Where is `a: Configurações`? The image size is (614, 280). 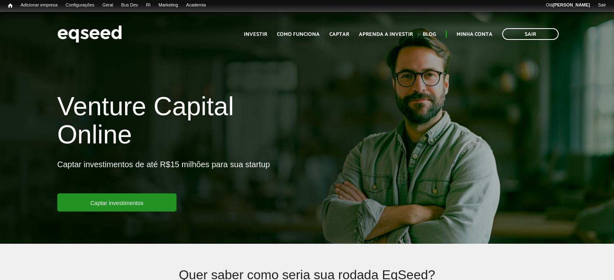 a: Configurações is located at coordinates (80, 5).